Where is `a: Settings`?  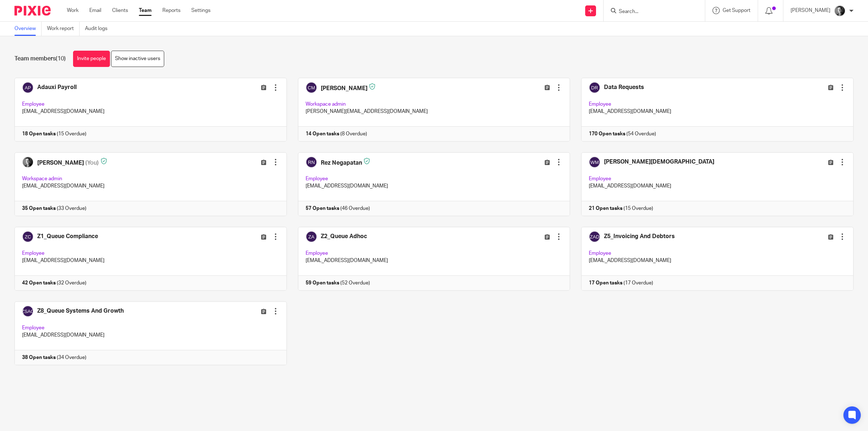
a: Settings is located at coordinates (200, 11).